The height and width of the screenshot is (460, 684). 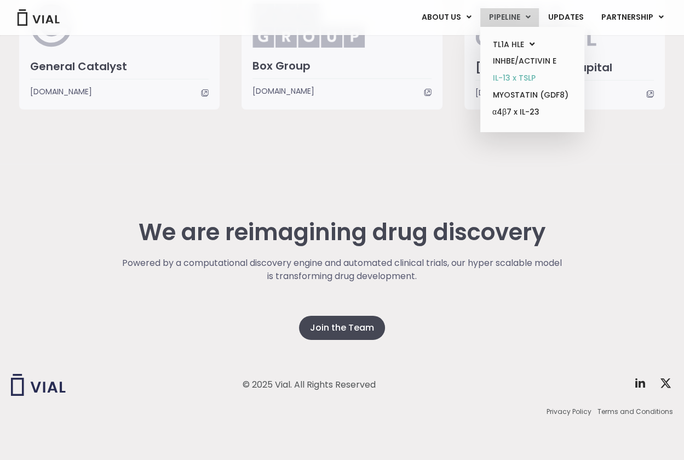 What do you see at coordinates (635, 411) in the screenshot?
I see `span: Terms and Conditions` at bounding box center [635, 411].